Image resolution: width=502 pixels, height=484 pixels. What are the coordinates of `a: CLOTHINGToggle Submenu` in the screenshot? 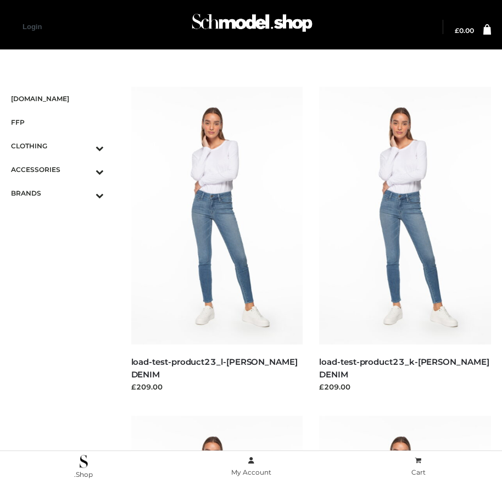 It's located at (57, 146).